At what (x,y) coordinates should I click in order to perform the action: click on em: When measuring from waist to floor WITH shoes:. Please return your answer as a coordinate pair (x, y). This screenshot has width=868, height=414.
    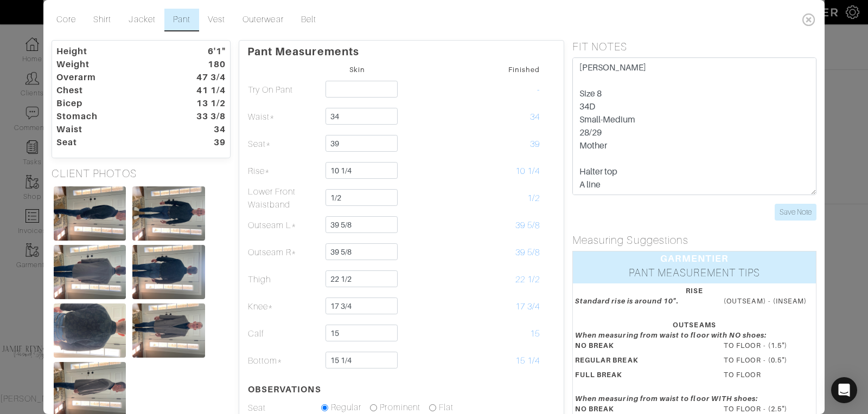
    Looking at the image, I should click on (666, 398).